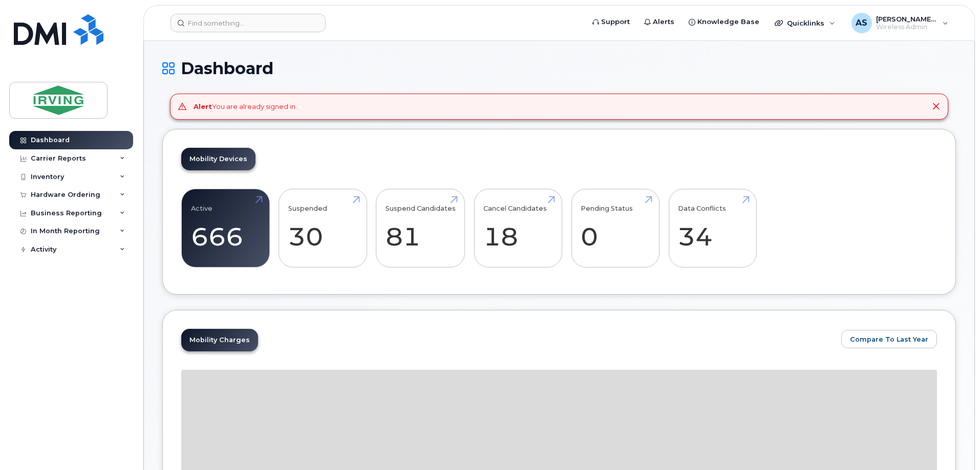 This screenshot has width=980, height=470. I want to click on span: Compare To Last Year, so click(889, 340).